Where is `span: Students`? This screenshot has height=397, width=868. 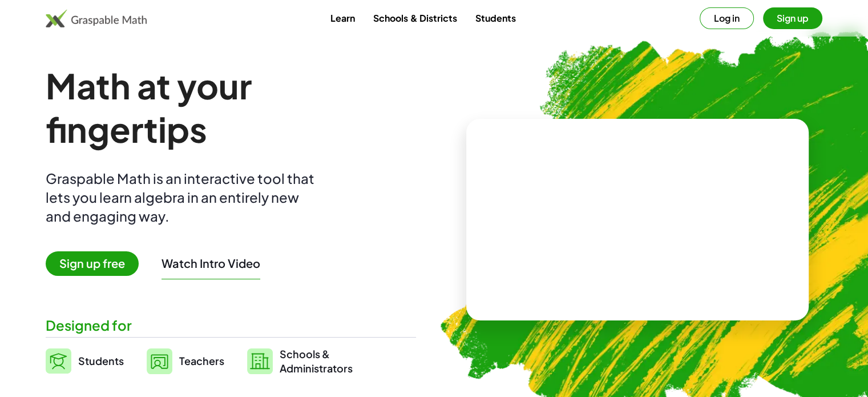
span: Students is located at coordinates (101, 360).